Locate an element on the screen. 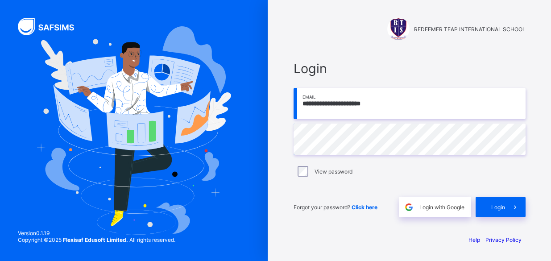 This screenshot has width=551, height=261. span: Version 0.1.19 is located at coordinates (96, 233).